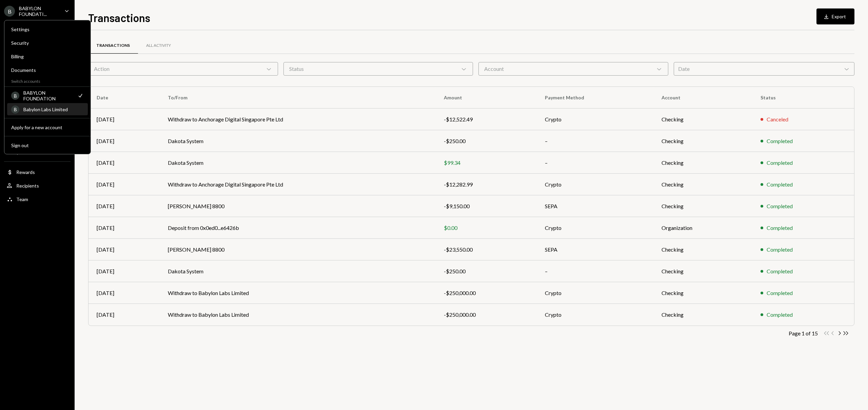 The height and width of the screenshot is (410, 868). What do you see at coordinates (48, 96) in the screenshot?
I see `div: BABYLON FOUNDATION` at bounding box center [48, 96].